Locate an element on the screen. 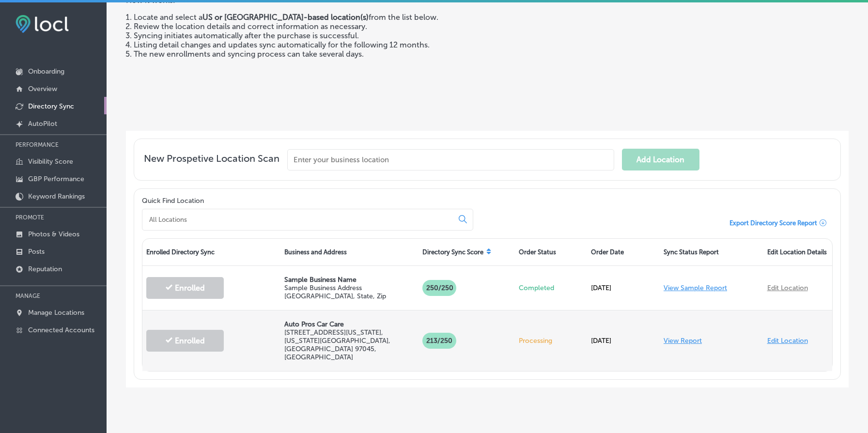 Image resolution: width=868 pixels, height=433 pixels. p: GBP Performance is located at coordinates (56, 179).